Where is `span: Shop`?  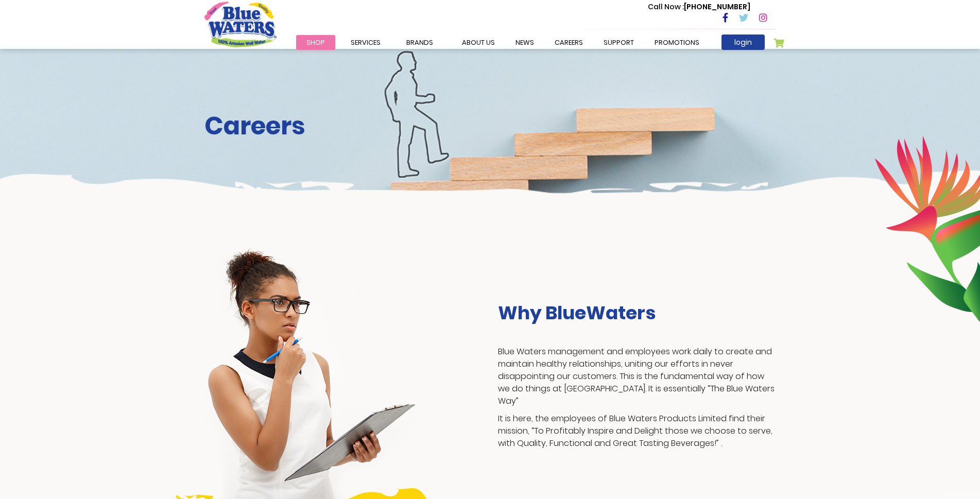
span: Shop is located at coordinates (316, 42).